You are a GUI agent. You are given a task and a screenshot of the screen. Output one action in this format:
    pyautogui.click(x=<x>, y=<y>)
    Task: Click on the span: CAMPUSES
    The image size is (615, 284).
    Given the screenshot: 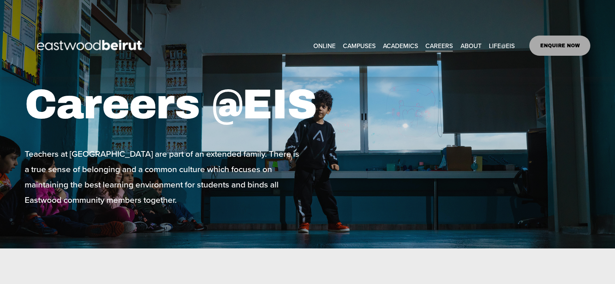 What is the action you would take?
    pyautogui.click(x=359, y=46)
    